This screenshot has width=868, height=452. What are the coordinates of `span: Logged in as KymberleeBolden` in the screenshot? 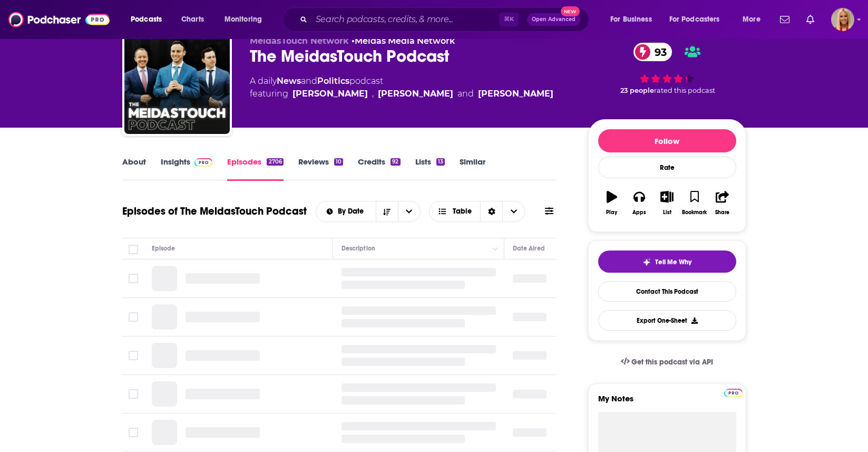 It's located at (843, 20).